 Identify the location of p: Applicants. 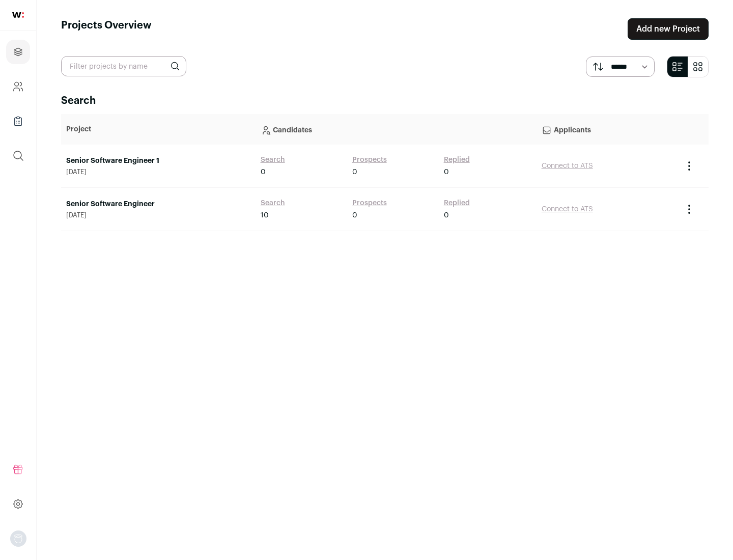
(608, 129).